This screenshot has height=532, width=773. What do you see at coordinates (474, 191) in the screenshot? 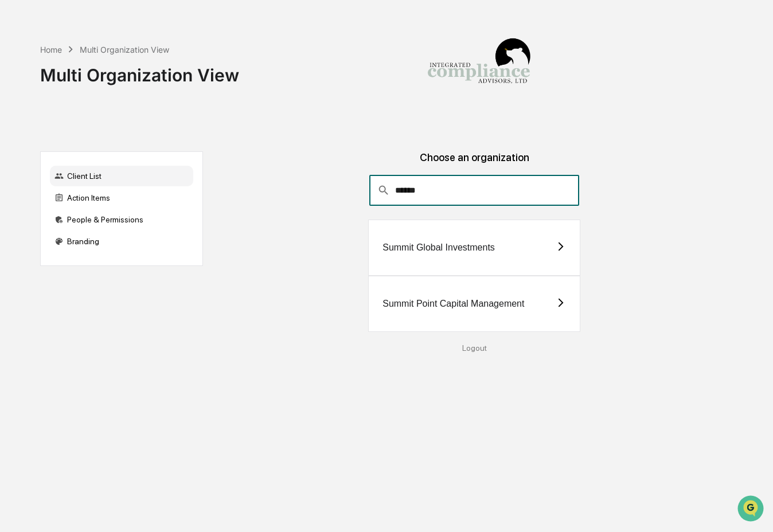
I see `div: consultant-dashboard__filter-organizations-search-bar` at bounding box center [474, 191].